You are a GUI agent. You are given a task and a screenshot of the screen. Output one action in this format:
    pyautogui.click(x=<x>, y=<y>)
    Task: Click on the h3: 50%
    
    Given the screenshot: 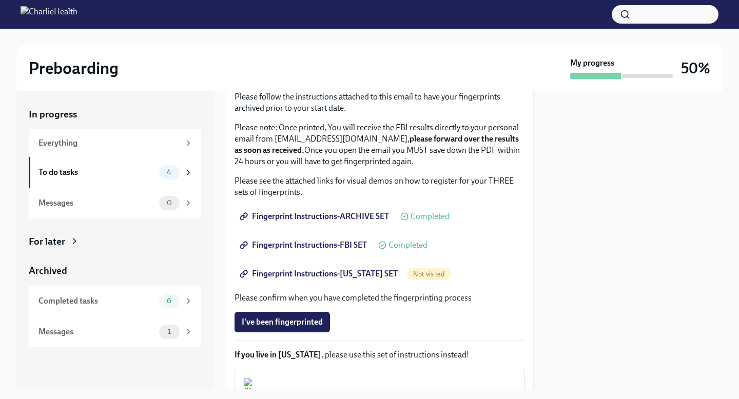 What is the action you would take?
    pyautogui.click(x=695, y=68)
    